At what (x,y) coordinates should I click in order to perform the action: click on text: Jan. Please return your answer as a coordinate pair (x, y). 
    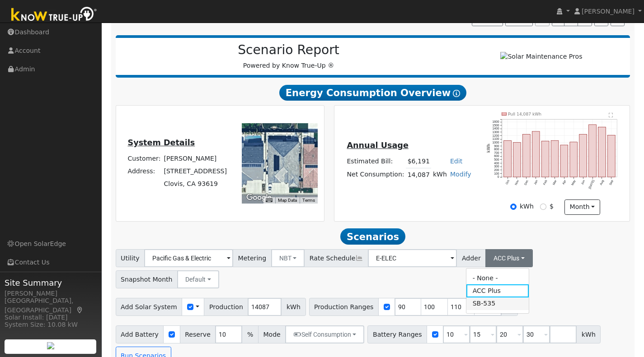
    Looking at the image, I should click on (536, 182).